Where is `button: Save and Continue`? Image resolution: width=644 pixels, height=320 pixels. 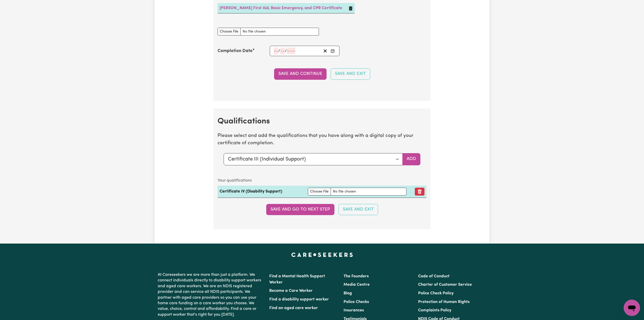 button: Save and Continue is located at coordinates (300, 74).